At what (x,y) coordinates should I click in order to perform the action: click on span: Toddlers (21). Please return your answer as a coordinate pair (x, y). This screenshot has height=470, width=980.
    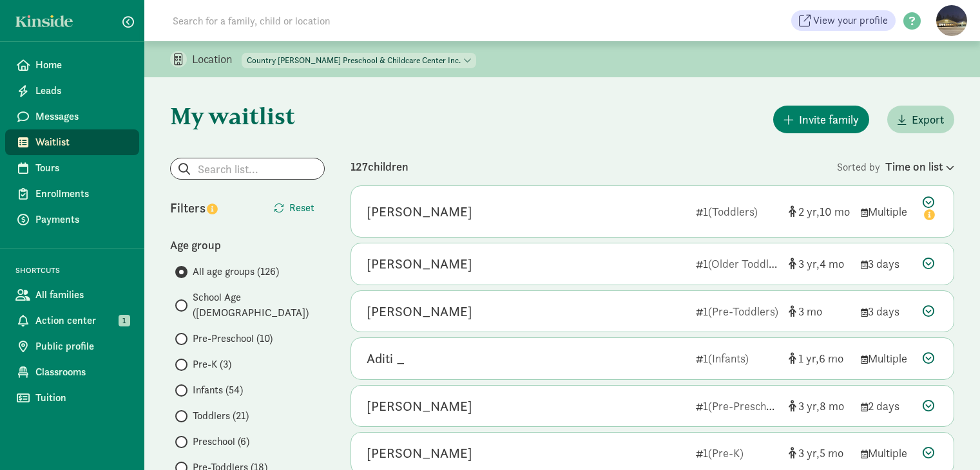
    Looking at the image, I should click on (220, 416).